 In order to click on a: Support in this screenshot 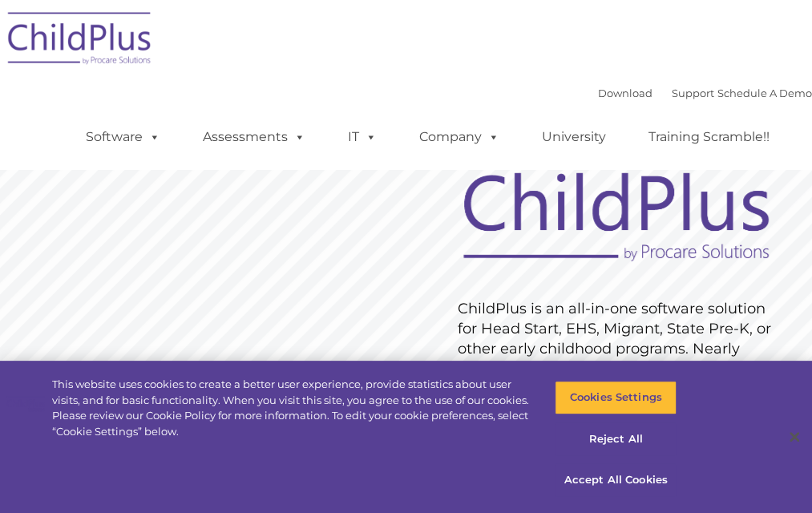, I will do `click(693, 93)`.